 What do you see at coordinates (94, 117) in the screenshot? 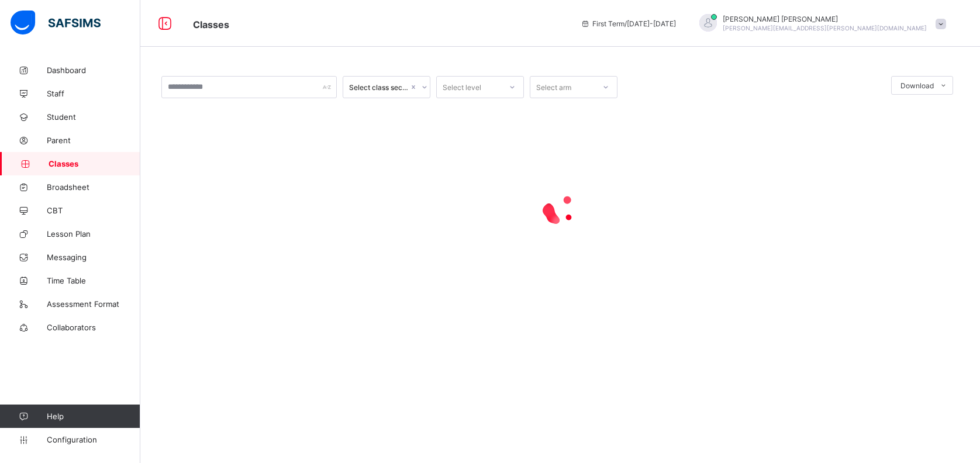
I see `span: Student` at bounding box center [94, 117].